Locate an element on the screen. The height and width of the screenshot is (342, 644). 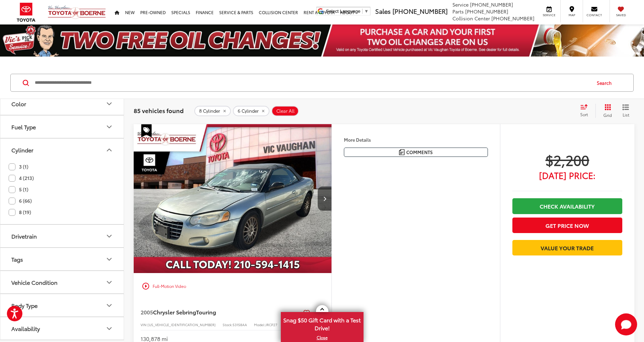
span: 6 Cylinder is located at coordinates (248, 111).